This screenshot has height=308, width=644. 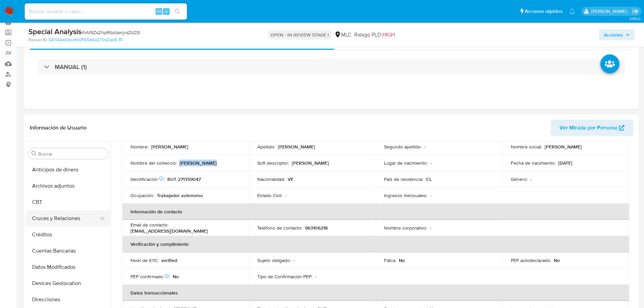 What do you see at coordinates (266, 147) in the screenshot?
I see `p: Apellido :` at bounding box center [266, 147].